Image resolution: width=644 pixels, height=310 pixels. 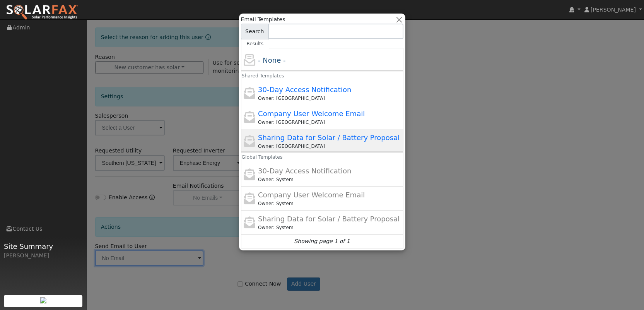 I want to click on span: Search, so click(x=255, y=31).